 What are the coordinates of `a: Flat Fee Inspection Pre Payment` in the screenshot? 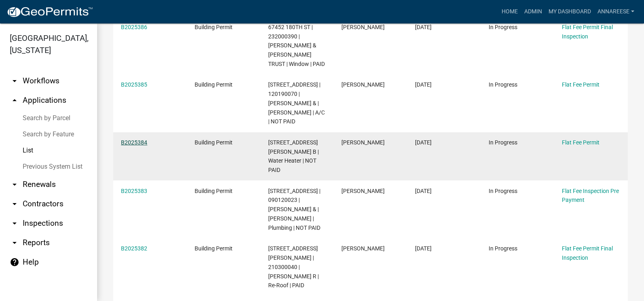 It's located at (590, 195).